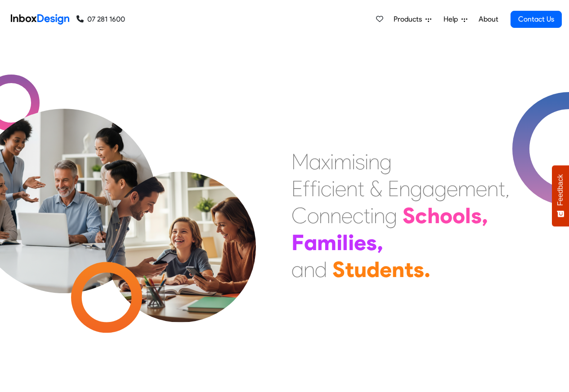 The height and width of the screenshot is (392, 569). What do you see at coordinates (299, 215) in the screenshot?
I see `div: C` at bounding box center [299, 215].